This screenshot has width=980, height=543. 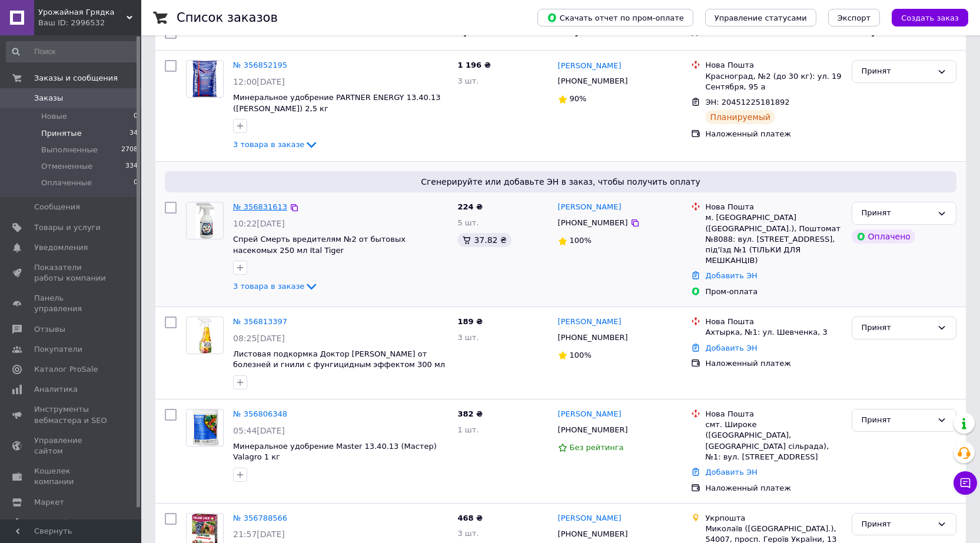 What do you see at coordinates (70, 150) in the screenshot?
I see `span: Выполненные` at bounding box center [70, 150].